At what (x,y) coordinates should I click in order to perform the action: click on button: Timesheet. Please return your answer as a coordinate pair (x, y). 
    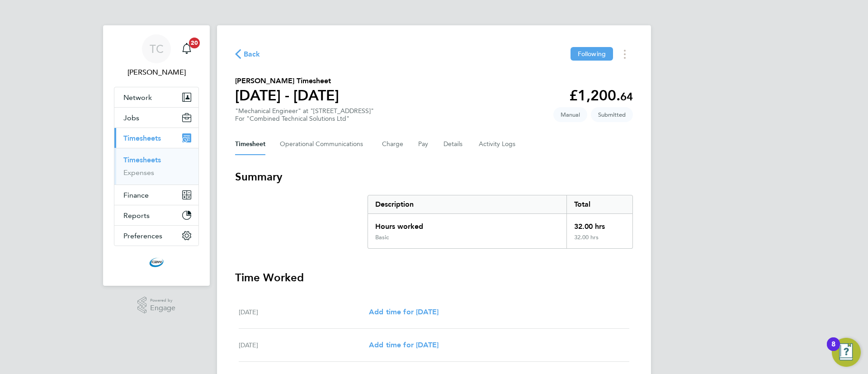
    Looking at the image, I should click on (250, 145).